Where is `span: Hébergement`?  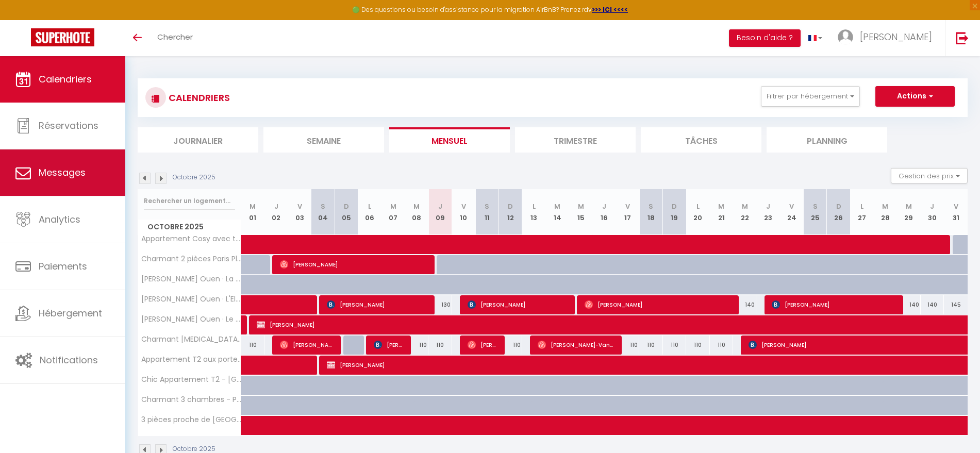 span: Hébergement is located at coordinates (70, 313).